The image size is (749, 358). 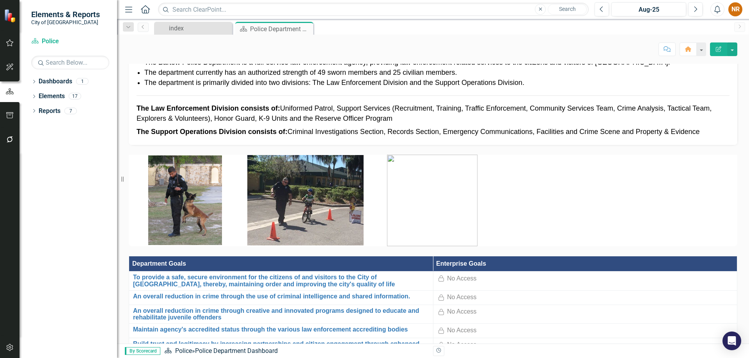 I want to click on a: Build trust and legitimacy by increasing partnerships and citizen engagement through enhanced com..., so click(x=281, y=347).